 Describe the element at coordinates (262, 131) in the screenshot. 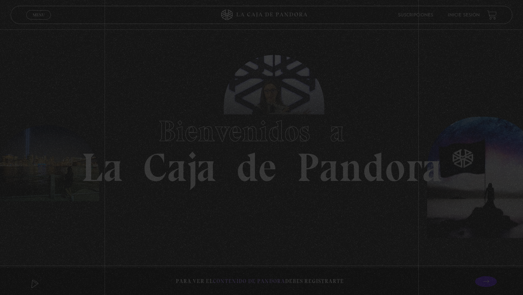

I see `span: Bienvenidos a` at that location.